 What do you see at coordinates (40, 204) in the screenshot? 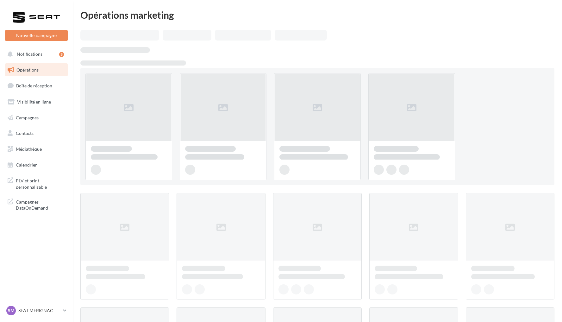
I see `span: Campagnes DataOnDemand` at bounding box center [40, 204].